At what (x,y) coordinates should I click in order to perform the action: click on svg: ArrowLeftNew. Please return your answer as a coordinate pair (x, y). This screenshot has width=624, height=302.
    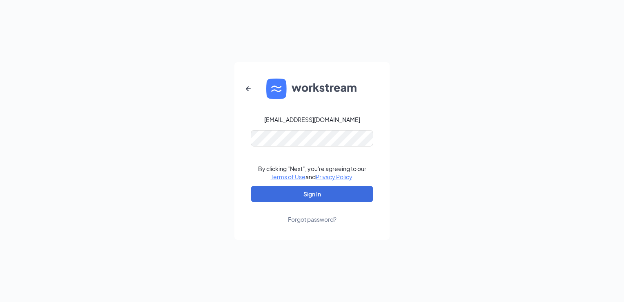
    Looking at the image, I should click on (248, 89).